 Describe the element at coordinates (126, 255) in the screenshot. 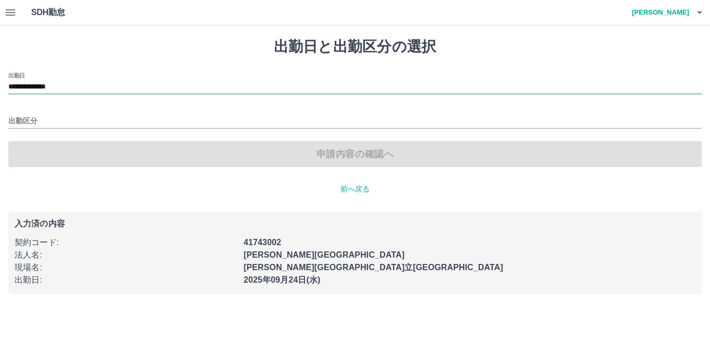

I see `p: 法人名 :` at that location.